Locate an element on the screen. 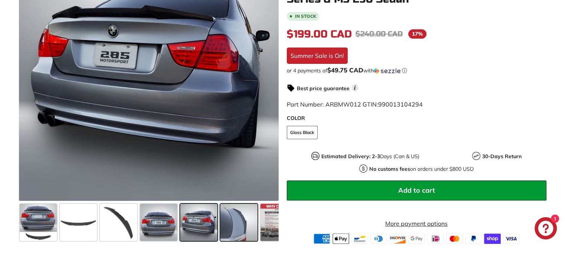 This screenshot has height=271, width=565. strong: 30-Days Return is located at coordinates (502, 156).